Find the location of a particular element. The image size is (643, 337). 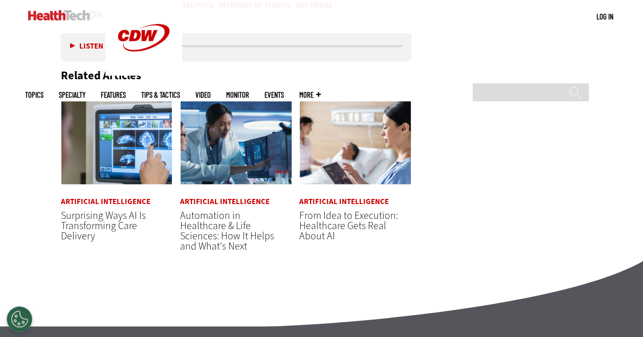

a: CDW is located at coordinates (144, 73).